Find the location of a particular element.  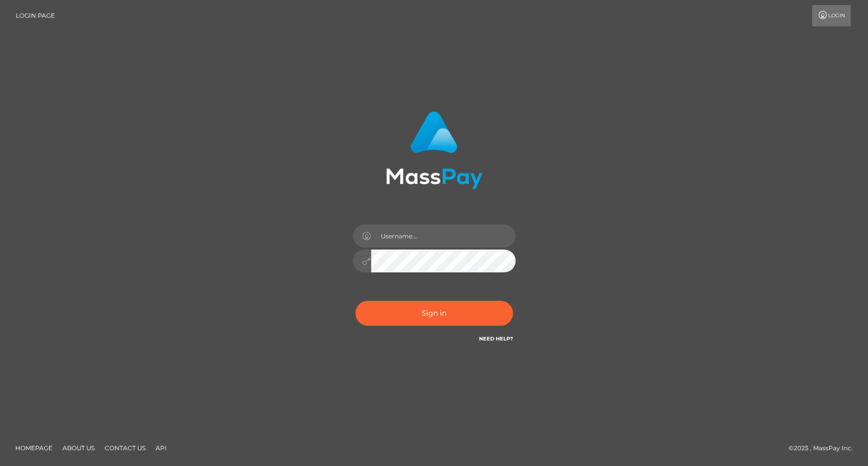

div: © 2025 , MassPay Inc. is located at coordinates (824, 449).